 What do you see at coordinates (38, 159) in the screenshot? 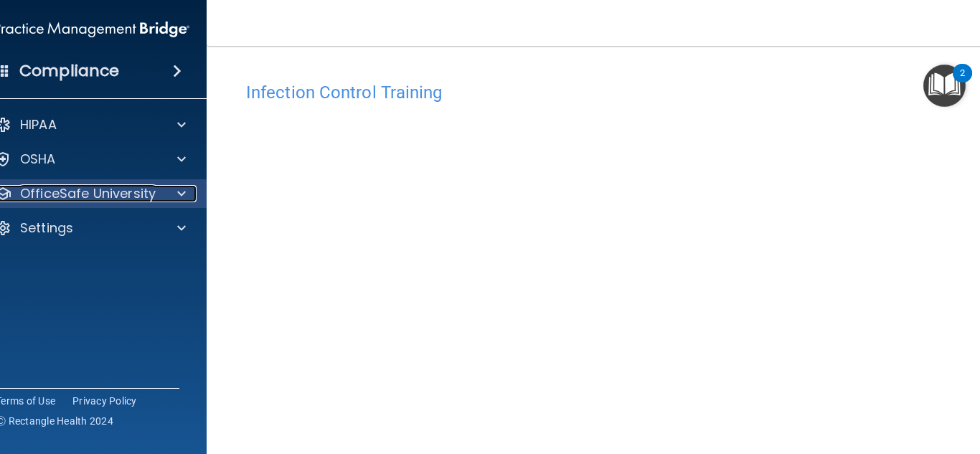
I see `p: OSHA` at bounding box center [38, 159].